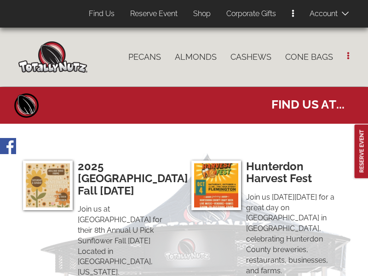  Describe the element at coordinates (293, 173) in the screenshot. I see `h3: Hunterdon Harvest Fest` at that location.